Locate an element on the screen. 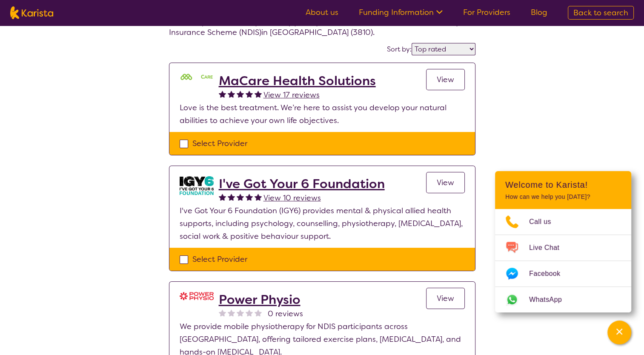 The height and width of the screenshot is (355, 644). span: View 10 reviews is located at coordinates (292, 198).